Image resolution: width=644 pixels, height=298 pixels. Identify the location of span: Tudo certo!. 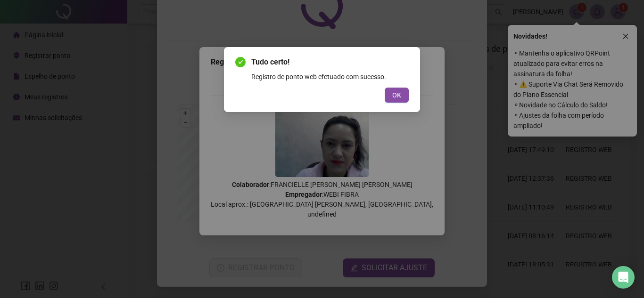
(330, 62).